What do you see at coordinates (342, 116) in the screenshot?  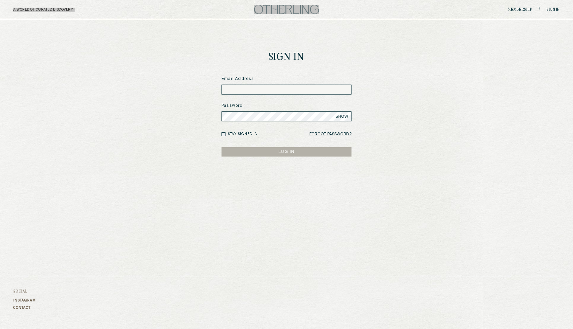 I see `span: SHOW` at bounding box center [342, 116].